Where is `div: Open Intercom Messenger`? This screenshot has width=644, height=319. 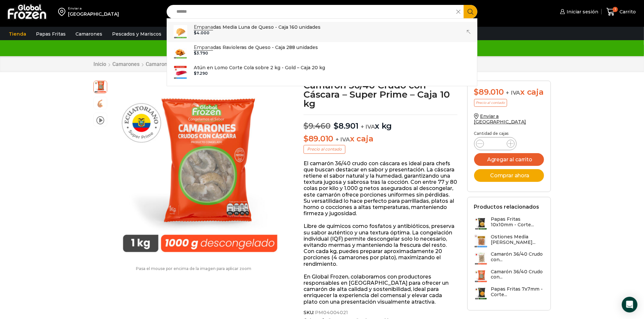 div: Open Intercom Messenger is located at coordinates (629, 305).